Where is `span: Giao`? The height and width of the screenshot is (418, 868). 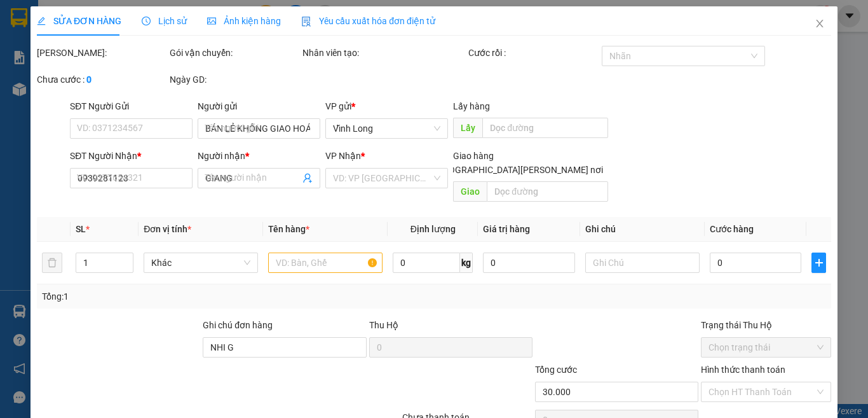
span: Giao is located at coordinates (470, 191).